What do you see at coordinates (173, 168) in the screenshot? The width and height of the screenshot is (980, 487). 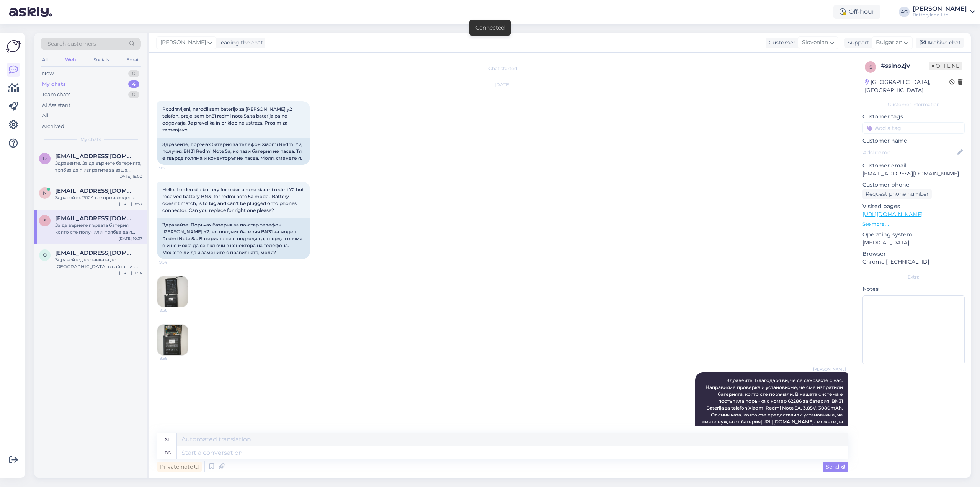 I see `span: 9:50` at bounding box center [173, 168].